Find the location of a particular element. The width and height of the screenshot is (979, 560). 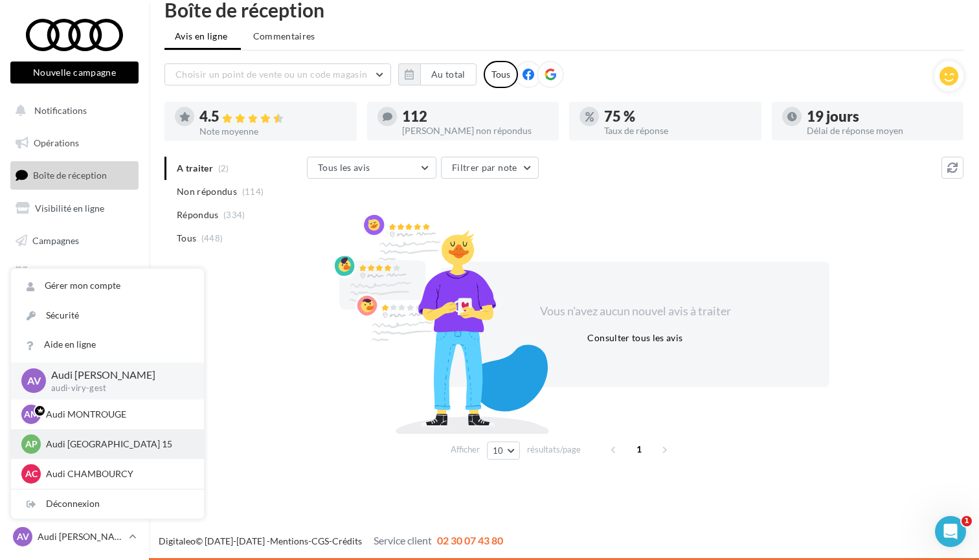

span: Tous is located at coordinates (186, 238).